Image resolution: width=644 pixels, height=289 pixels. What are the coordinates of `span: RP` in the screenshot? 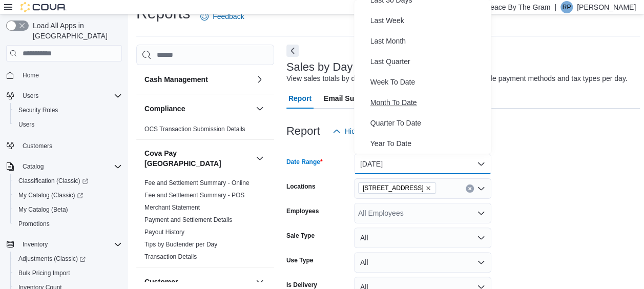 It's located at (566, 7).